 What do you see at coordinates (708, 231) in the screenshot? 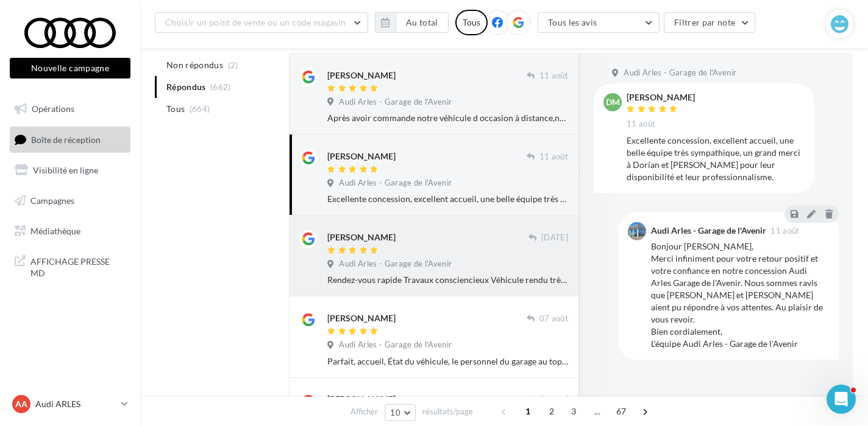
I see `div: Audi Arles - Garage de l'Avenir` at bounding box center [708, 231].